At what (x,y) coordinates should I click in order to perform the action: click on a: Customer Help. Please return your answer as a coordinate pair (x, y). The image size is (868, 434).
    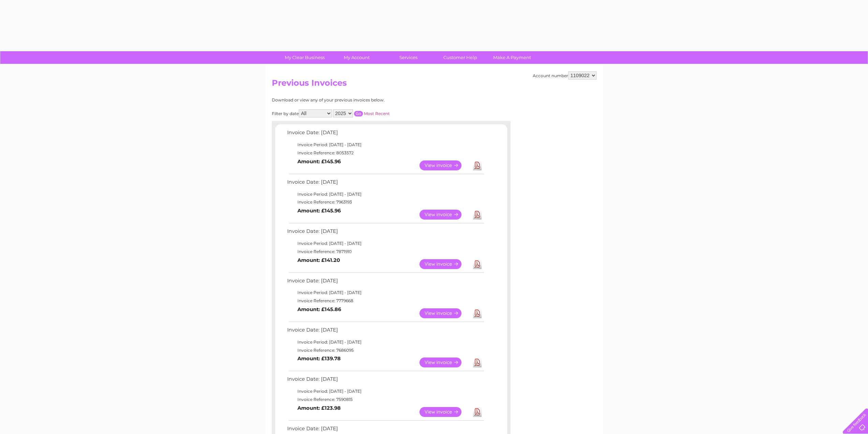
    Looking at the image, I should click on (460, 57).